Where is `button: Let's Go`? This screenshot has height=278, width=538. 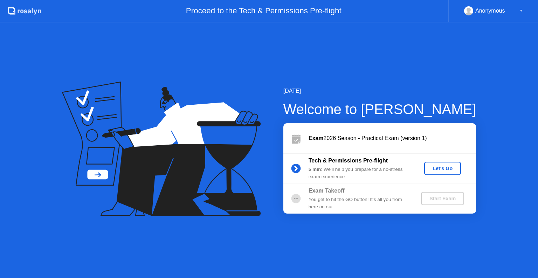
button: Let's Go is located at coordinates (443, 169).